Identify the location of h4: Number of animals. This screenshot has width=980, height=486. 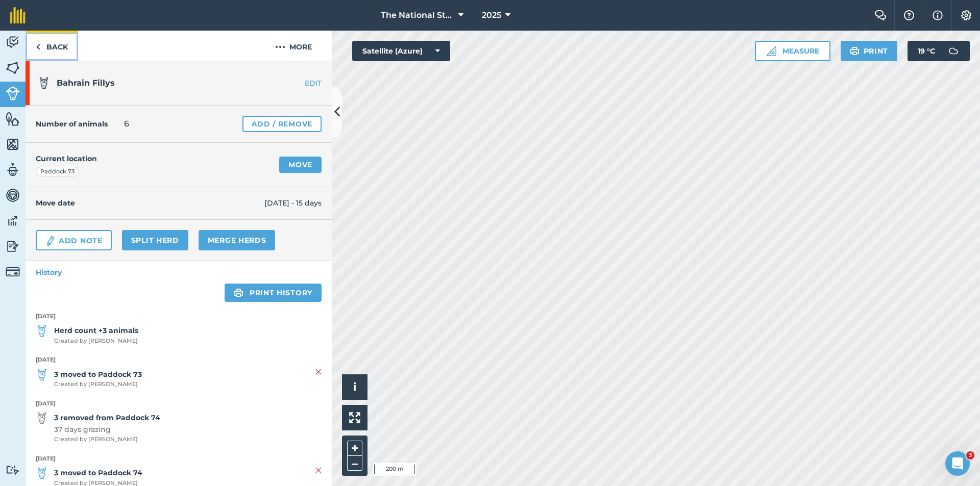
(71, 124).